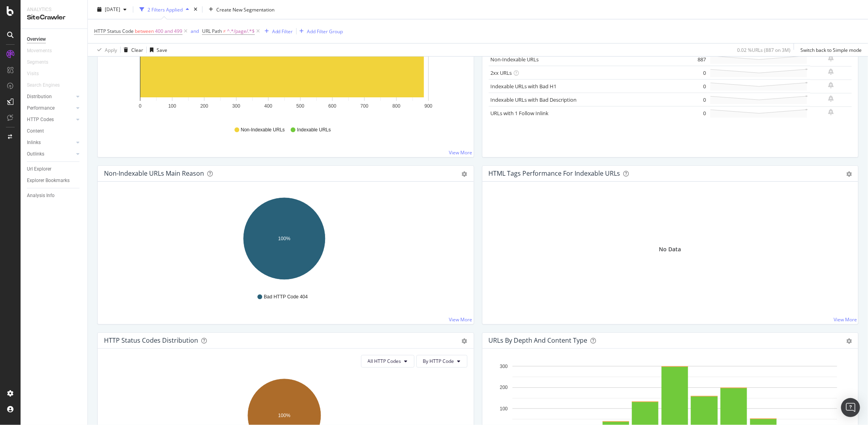  What do you see at coordinates (39, 51) in the screenshot?
I see `div: Movements` at bounding box center [39, 51].